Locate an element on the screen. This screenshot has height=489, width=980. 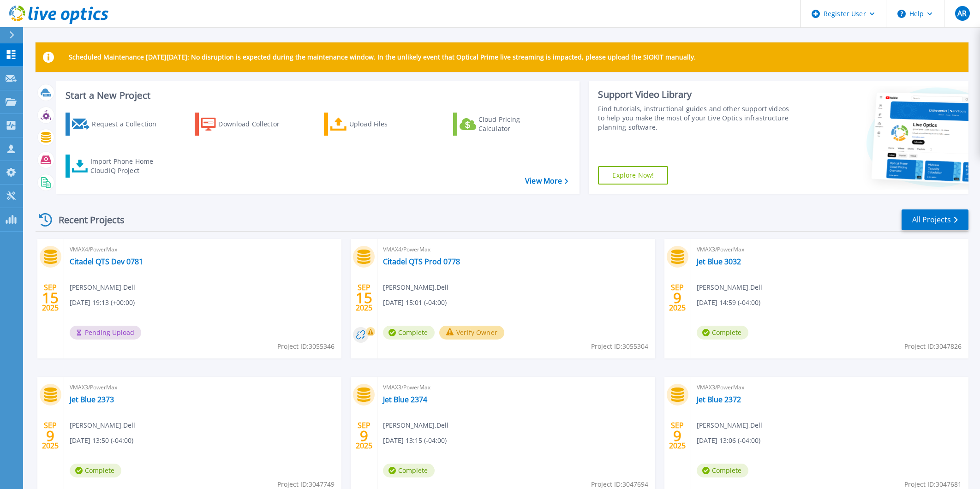
a: Citadel QTS Prod 0778 is located at coordinates (421, 261).